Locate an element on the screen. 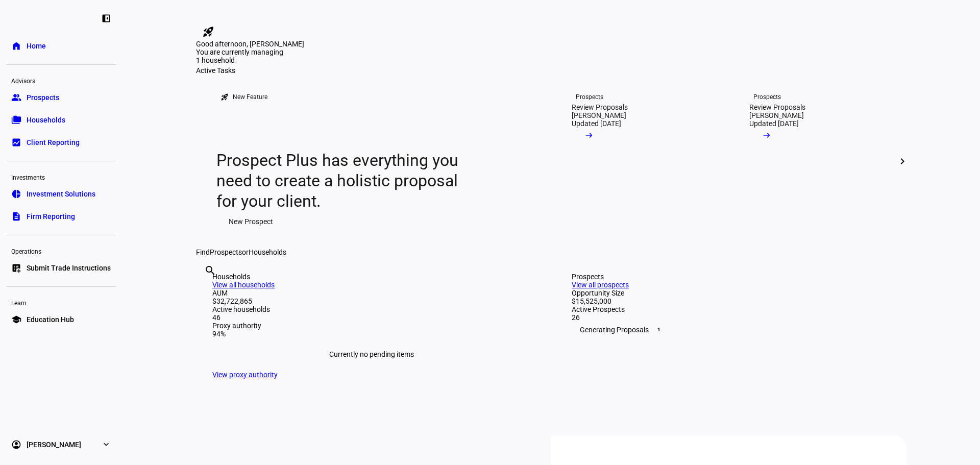 The width and height of the screenshot is (980, 465). a: folder_copyHouseholds is located at coordinates (61, 120).